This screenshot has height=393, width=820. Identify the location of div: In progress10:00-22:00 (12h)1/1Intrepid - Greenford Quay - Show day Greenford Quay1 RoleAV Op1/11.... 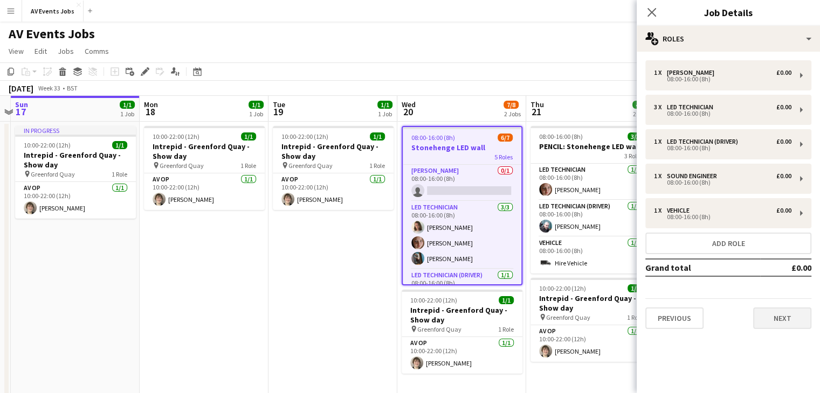
(75, 172).